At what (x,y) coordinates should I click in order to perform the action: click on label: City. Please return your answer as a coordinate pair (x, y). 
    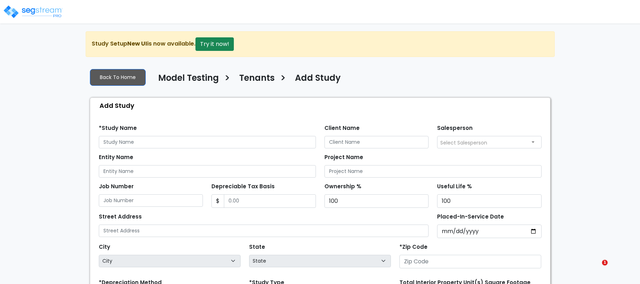
    Looking at the image, I should click on (104, 247).